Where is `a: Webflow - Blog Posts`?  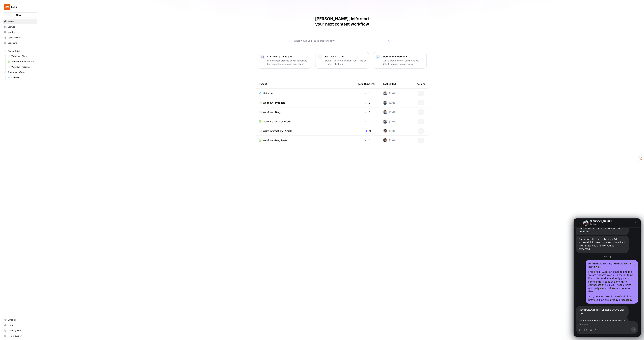
a: Webflow - Blog Posts is located at coordinates (306, 140).